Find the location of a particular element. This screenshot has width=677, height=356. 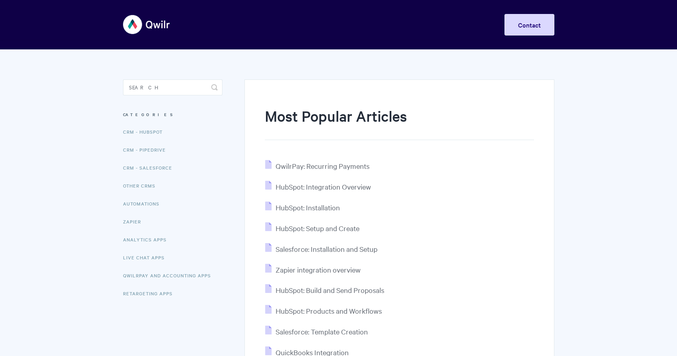

input: Search is located at coordinates (173, 87).